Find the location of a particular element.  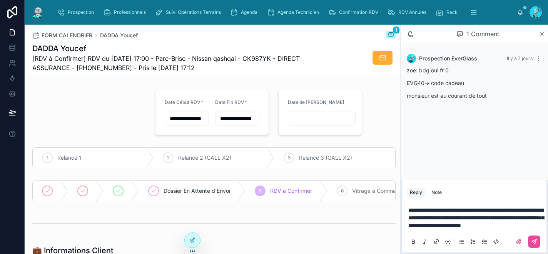

p: monsieur est au courant de tout is located at coordinates (474, 95).